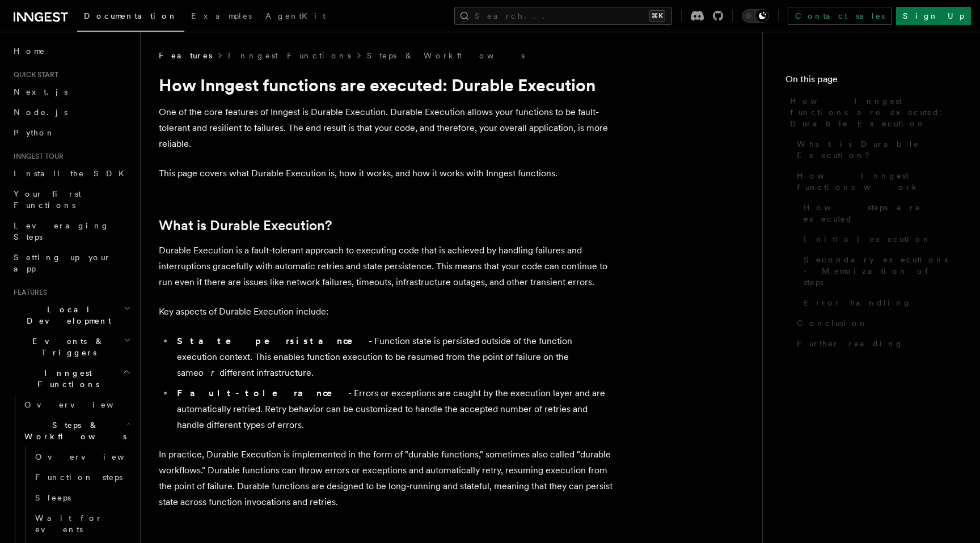 Image resolution: width=980 pixels, height=543 pixels. I want to click on span: Quick start, so click(34, 75).